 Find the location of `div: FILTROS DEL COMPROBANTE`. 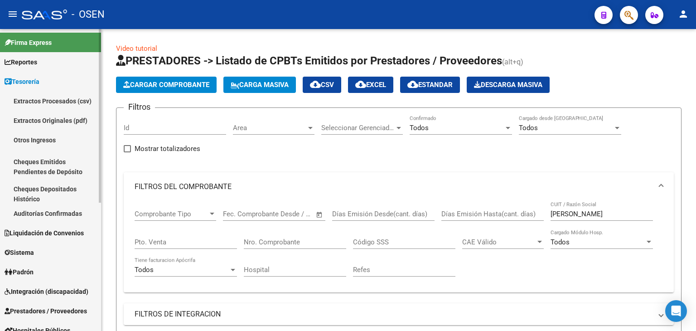

div: FILTROS DEL COMPROBANTE is located at coordinates (399, 247).